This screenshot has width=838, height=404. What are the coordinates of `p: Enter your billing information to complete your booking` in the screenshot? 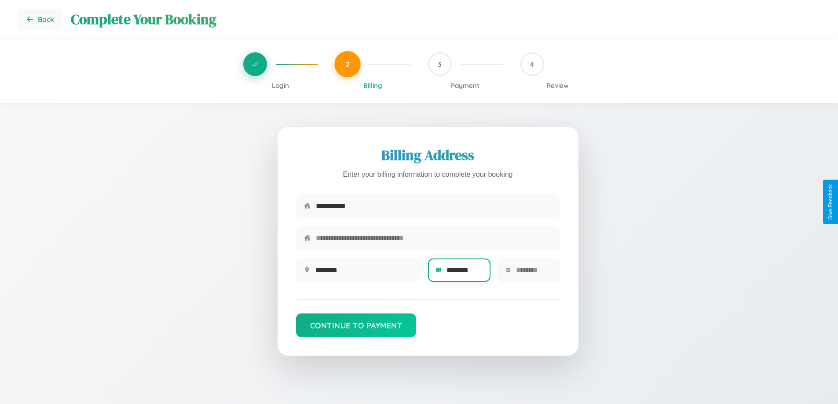 It's located at (428, 175).